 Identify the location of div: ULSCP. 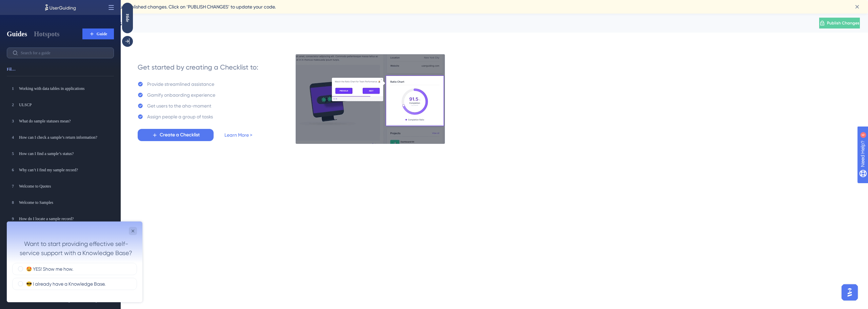
(66, 105).